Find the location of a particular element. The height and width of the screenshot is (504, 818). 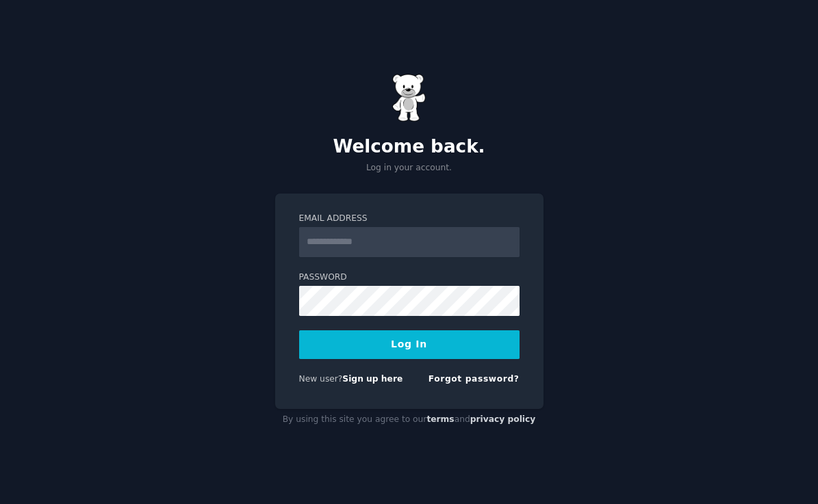

button: Log In is located at coordinates (409, 344).